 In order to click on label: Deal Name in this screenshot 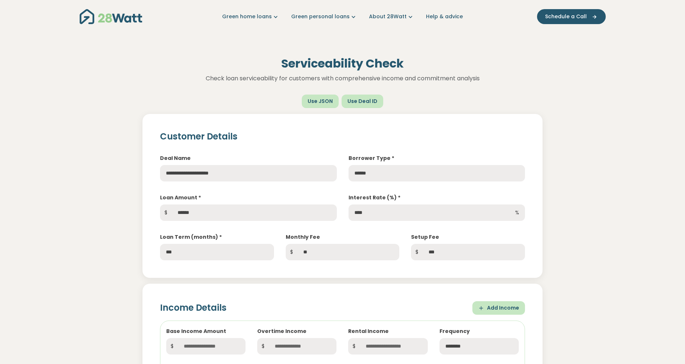, I will do `click(175, 158)`.